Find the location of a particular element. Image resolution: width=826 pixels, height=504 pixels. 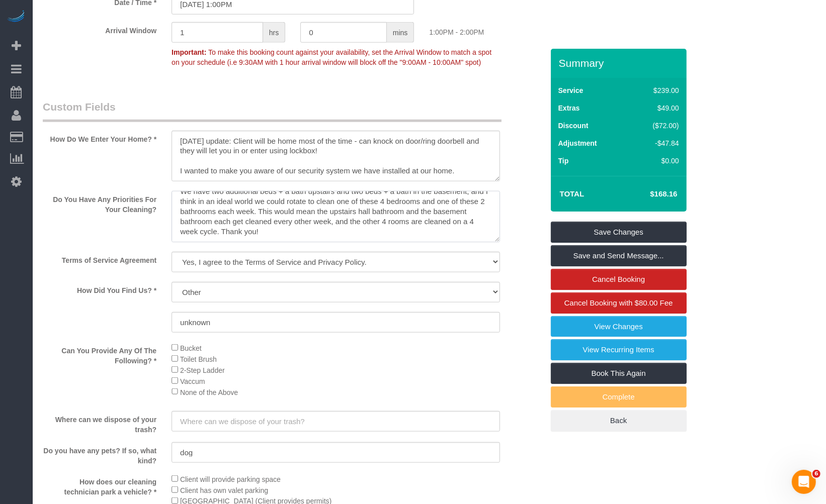

a: Back is located at coordinates (619, 421).